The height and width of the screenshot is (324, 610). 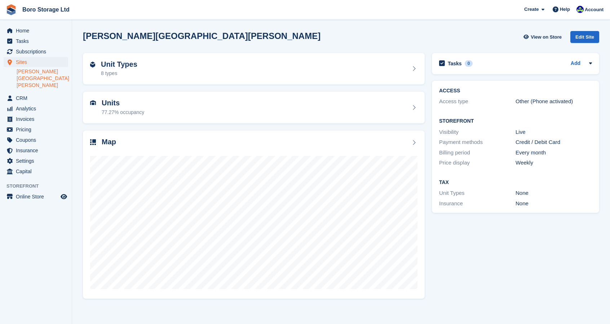 What do you see at coordinates (93, 103) in the screenshot?
I see `img: unit-icn-7be61d7bf1b0ce9d3e12c5938cc71ed9869f7b940bace4675aadf7bd6d80202e.svg` at bounding box center [93, 103].